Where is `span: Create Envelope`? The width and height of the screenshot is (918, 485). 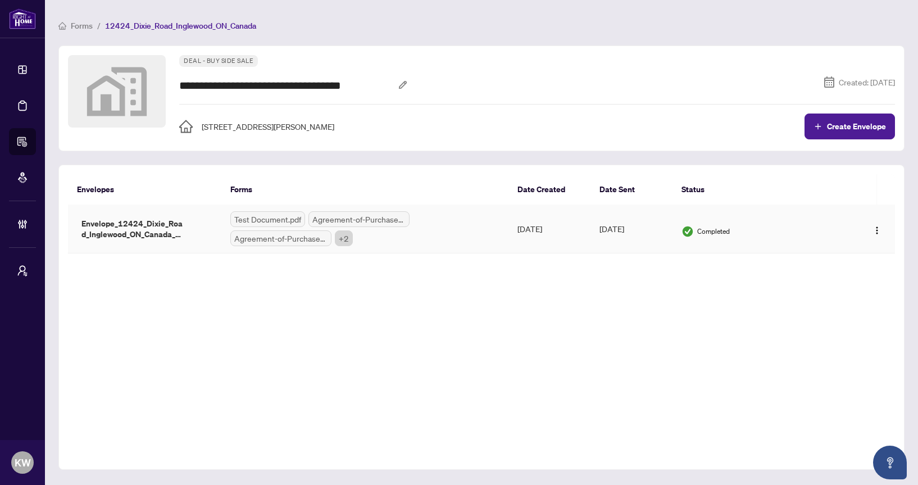
span: Create Envelope is located at coordinates (856, 126).